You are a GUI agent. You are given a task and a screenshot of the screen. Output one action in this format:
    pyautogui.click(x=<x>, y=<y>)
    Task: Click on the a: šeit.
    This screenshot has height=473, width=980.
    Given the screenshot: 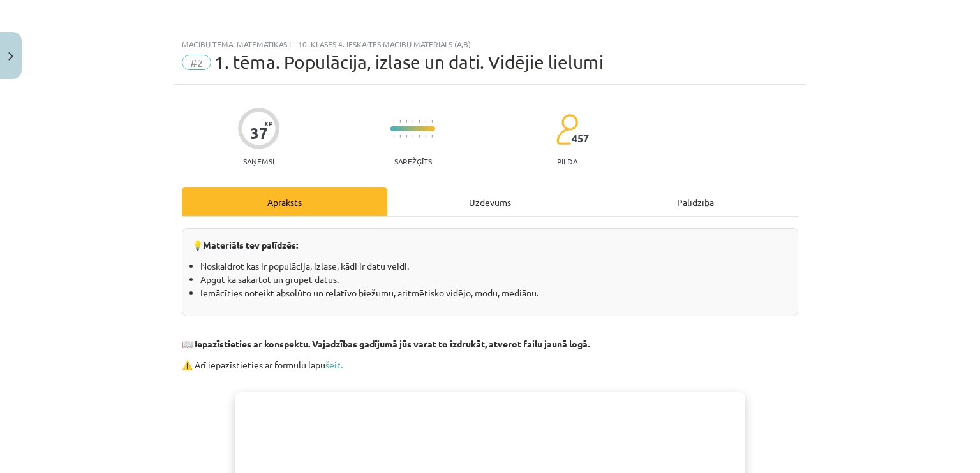 What is the action you would take?
    pyautogui.click(x=334, y=365)
    